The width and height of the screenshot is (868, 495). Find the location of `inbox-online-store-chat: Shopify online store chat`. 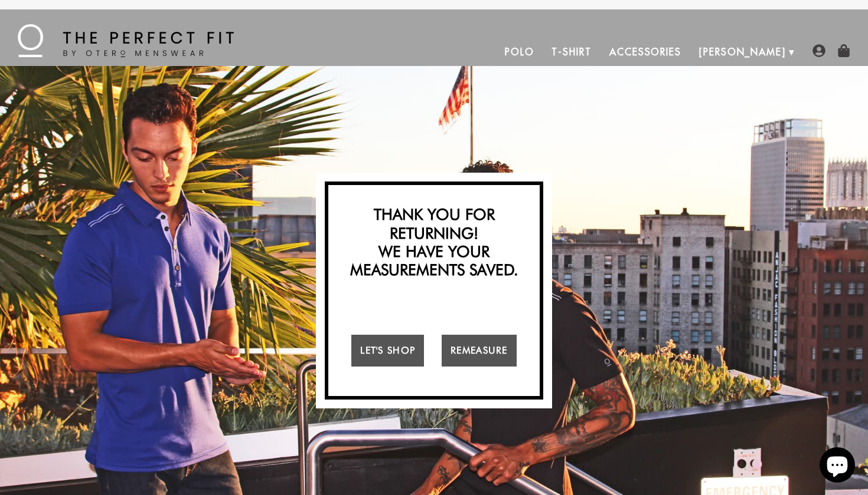

inbox-online-store-chat: Shopify online store chat is located at coordinates (837, 467).